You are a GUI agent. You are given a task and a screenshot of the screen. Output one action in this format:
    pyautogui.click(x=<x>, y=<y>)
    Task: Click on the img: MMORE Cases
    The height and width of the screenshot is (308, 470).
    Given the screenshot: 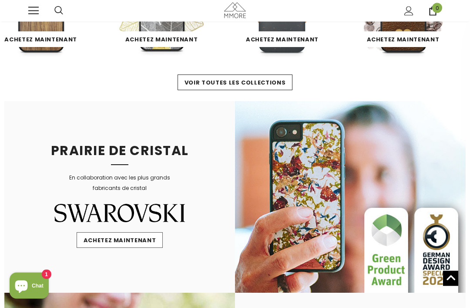 What is the action you would take?
    pyautogui.click(x=351, y=197)
    